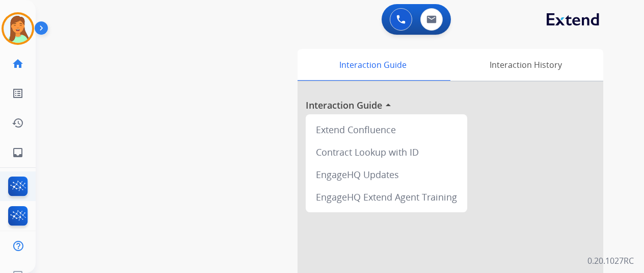 The width and height of the screenshot is (644, 273). Describe the element at coordinates (387, 130) in the screenshot. I see `div: Extend Confluence` at that location.